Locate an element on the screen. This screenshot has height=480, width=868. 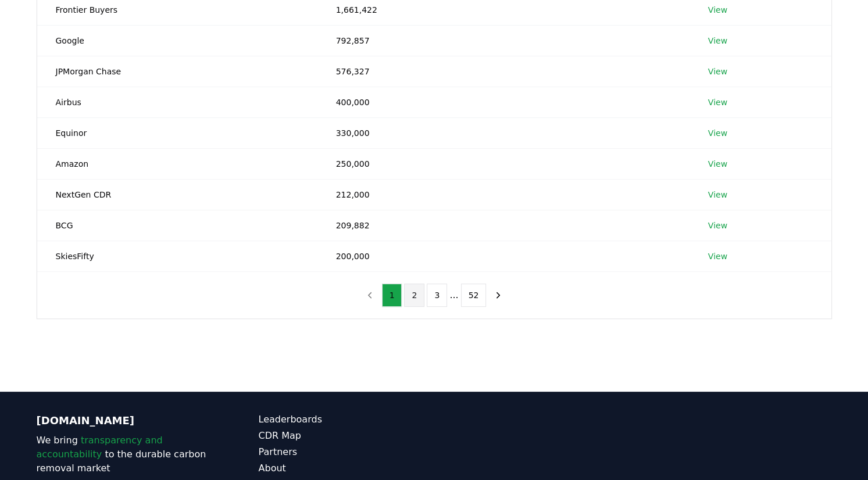
td: 212,000 is located at coordinates (504, 194).